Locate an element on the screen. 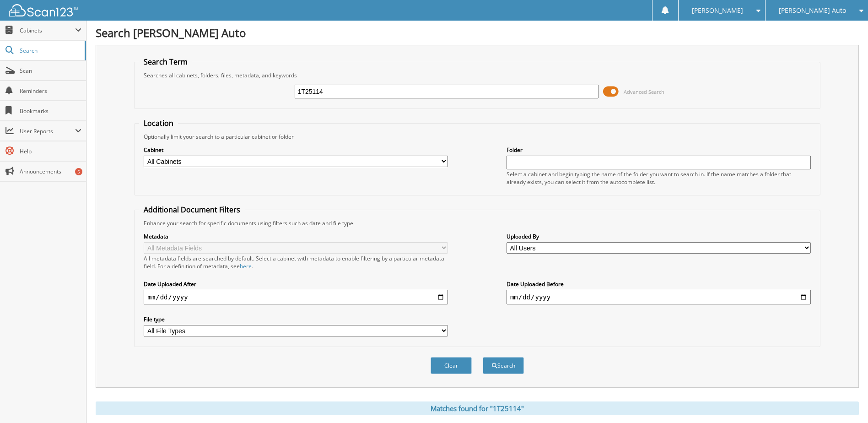 The width and height of the screenshot is (868, 423). div: All metadata fields are searched by default. Select a cabinet with metadata to enable filtering b... is located at coordinates (296, 262).